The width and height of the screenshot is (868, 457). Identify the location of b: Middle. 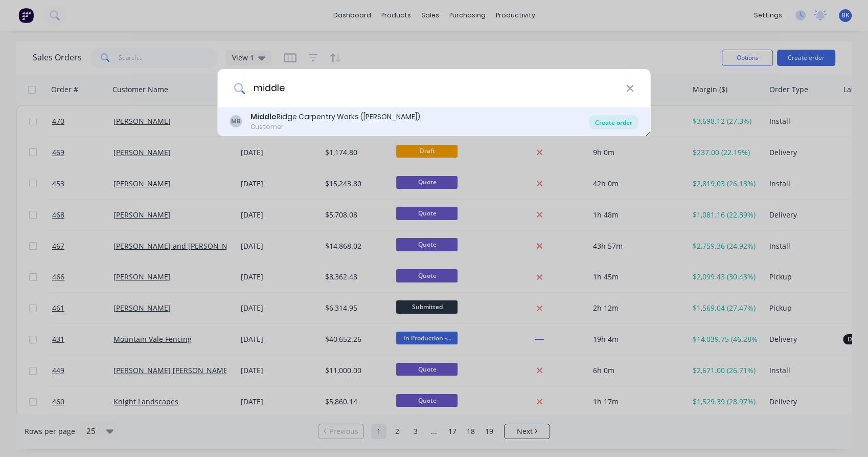
(264, 117).